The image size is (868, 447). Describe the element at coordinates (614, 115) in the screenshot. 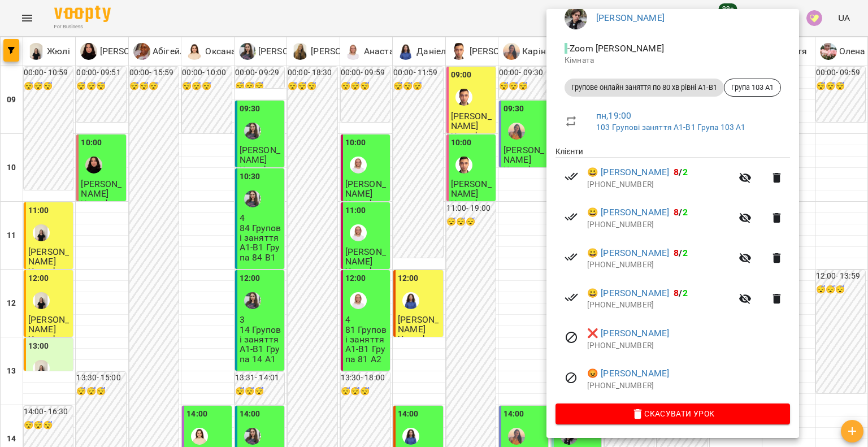

I see `a: пн , 19:00` at that location.